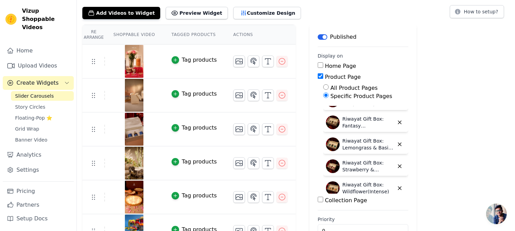 This screenshot has width=515, height=231. I want to click on img: vizup-images-77fd.jpg, so click(134, 197).